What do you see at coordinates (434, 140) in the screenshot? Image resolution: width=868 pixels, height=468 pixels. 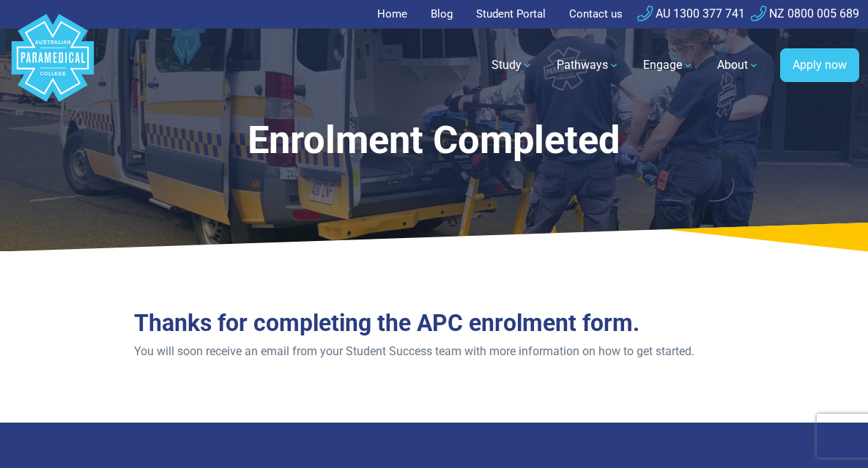 I see `h1: Enrolment Completed` at bounding box center [434, 140].